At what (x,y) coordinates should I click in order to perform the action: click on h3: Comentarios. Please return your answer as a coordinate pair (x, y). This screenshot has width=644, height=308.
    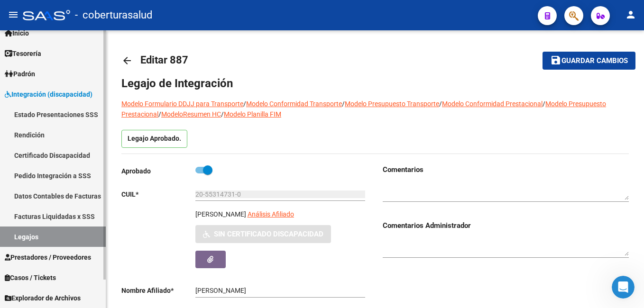
    Looking at the image, I should click on (506, 170).